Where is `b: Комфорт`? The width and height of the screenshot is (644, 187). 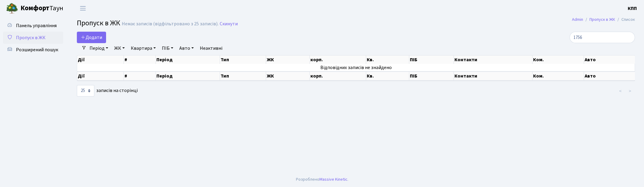 b: Комфорт is located at coordinates (35, 8).